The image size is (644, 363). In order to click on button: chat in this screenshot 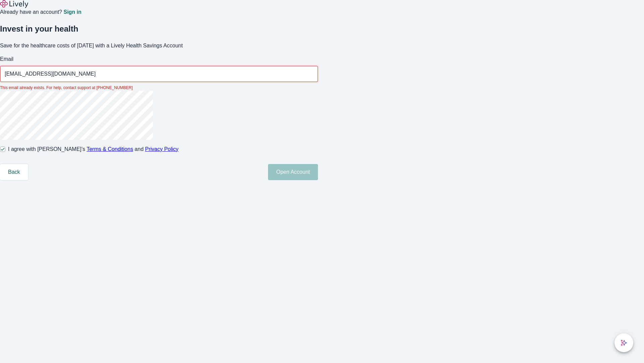, I will do `click(624, 343)`.